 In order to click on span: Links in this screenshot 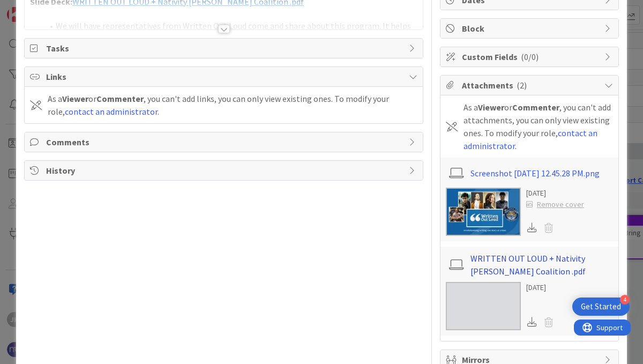, I will do `click(224, 77)`.